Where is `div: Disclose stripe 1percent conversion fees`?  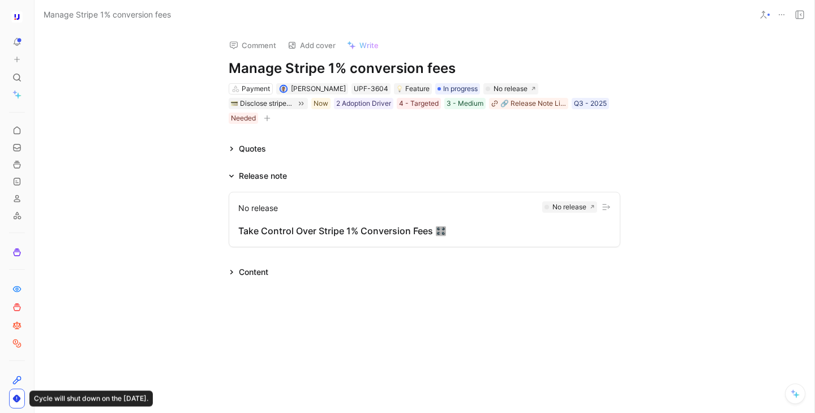 div: Disclose stripe 1percent conversion fees is located at coordinates (266, 104).